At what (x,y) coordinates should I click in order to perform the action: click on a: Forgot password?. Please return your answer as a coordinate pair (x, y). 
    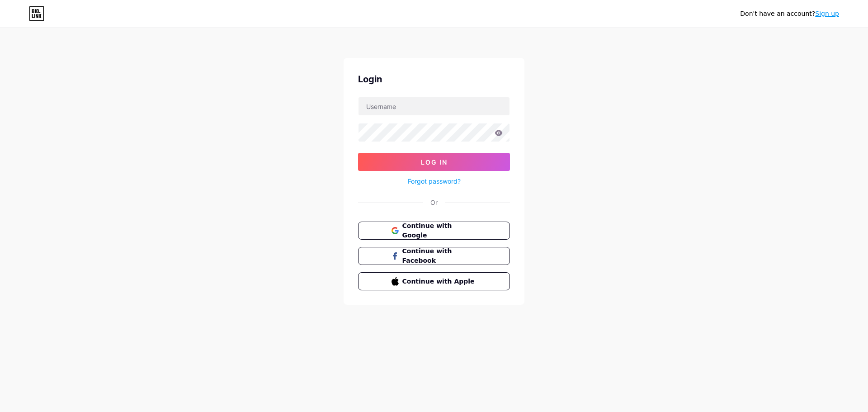
    Looking at the image, I should click on (434, 181).